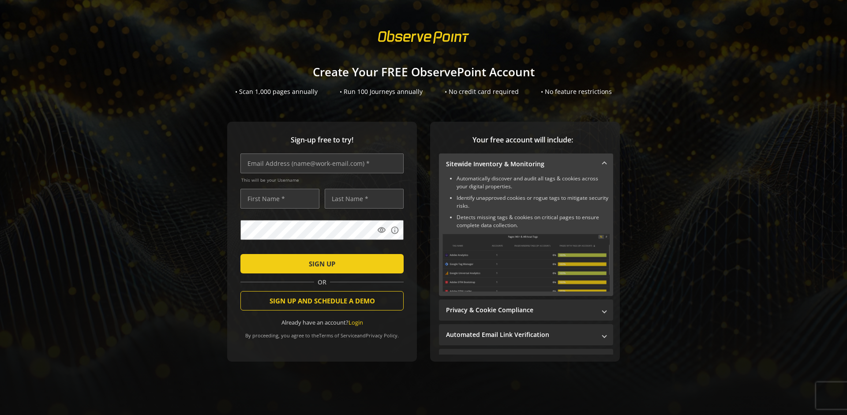 The width and height of the screenshot is (847, 415). I want to click on div: • No credit card required, so click(482, 92).